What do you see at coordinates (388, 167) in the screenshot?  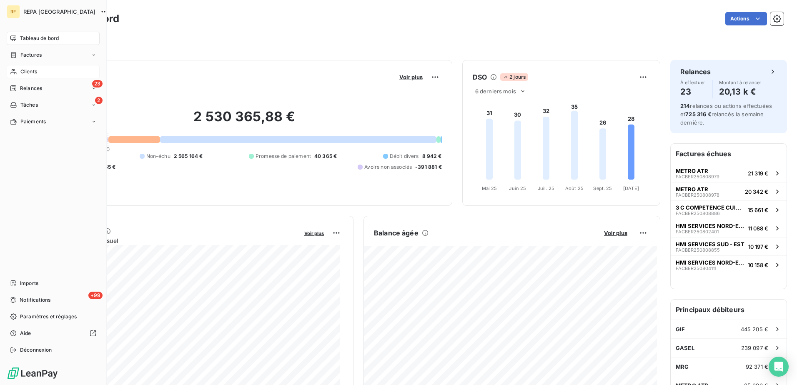 I see `span: Avoirs non associés` at bounding box center [388, 167].